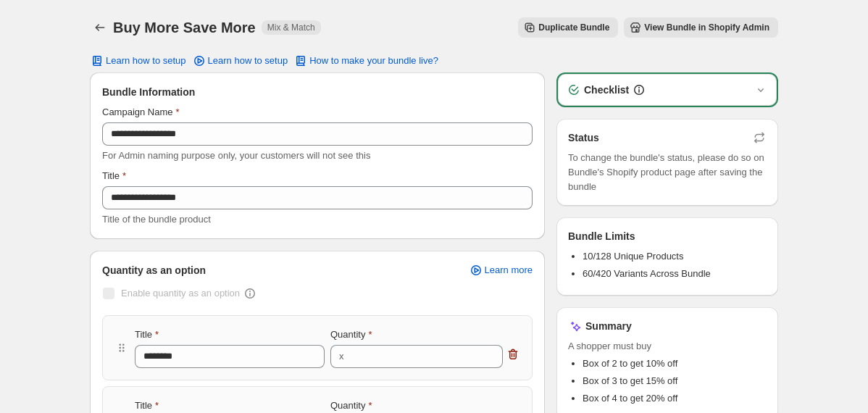 This screenshot has width=868, height=413. I want to click on span: For Admin naming purpose only, your customers will not see this, so click(236, 155).